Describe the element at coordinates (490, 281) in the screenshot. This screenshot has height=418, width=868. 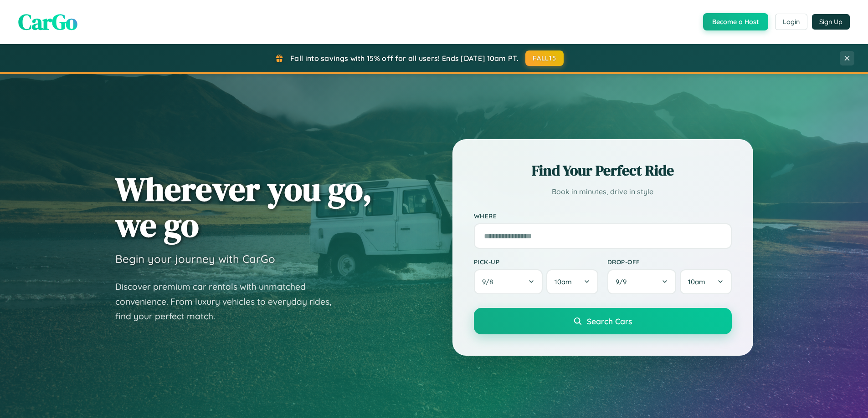
I see `span: 9 / 8` at that location.